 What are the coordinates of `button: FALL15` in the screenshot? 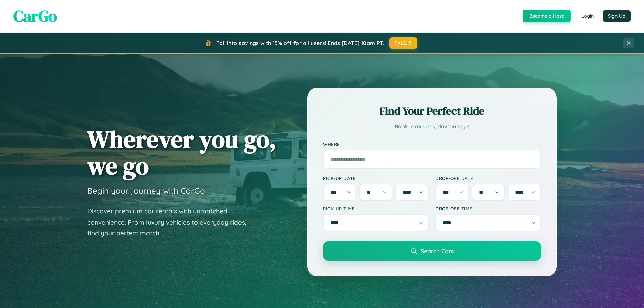 It's located at (404, 43).